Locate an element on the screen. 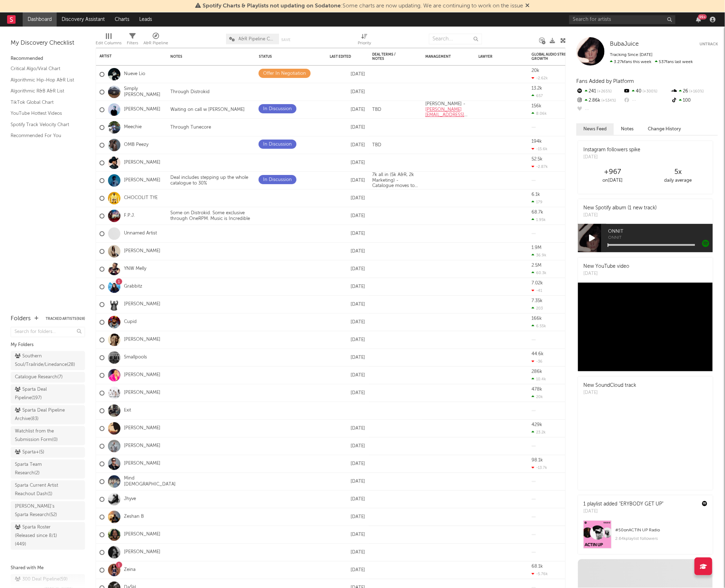 The width and height of the screenshot is (725, 588). div: Some on Distrokid. Some exclusive through OneRPM. Music is Incredible is located at coordinates (211, 216).